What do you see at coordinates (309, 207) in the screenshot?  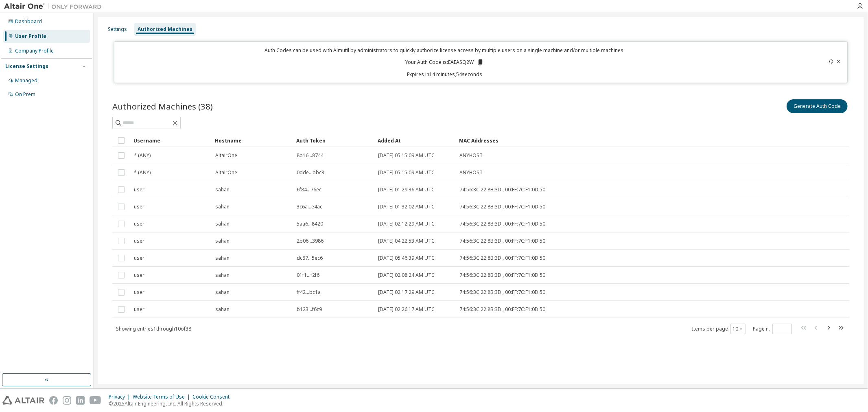 I see `span: 3c6a...e4ac` at bounding box center [309, 207].